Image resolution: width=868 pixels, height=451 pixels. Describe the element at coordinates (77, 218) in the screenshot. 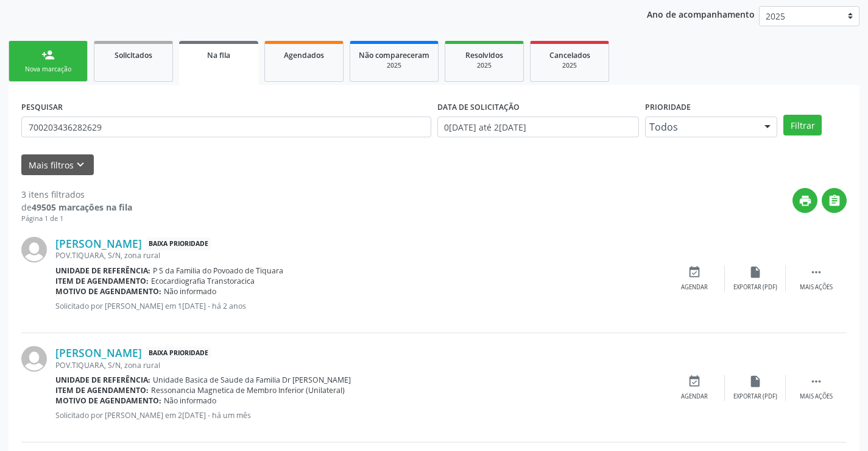

I see `div: Página 1 de 1` at that location.